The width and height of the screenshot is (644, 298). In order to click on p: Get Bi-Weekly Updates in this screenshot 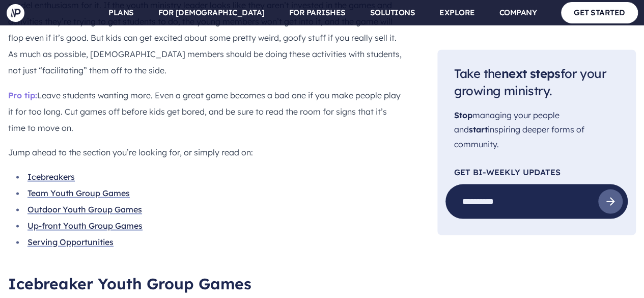, I will do `click(537, 172)`.